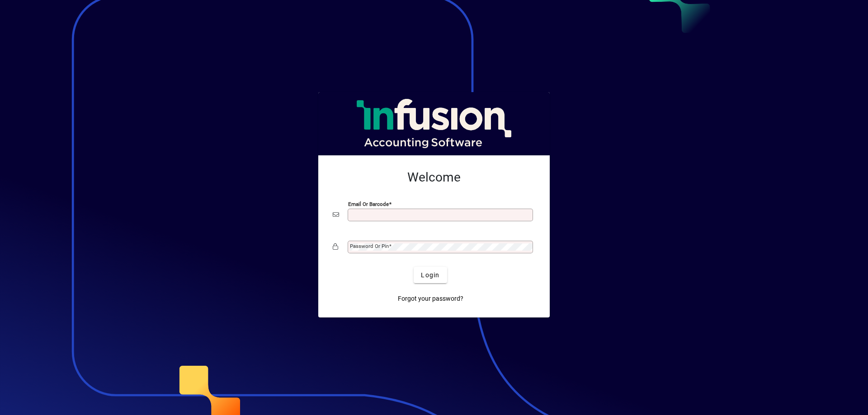  I want to click on h2: Welcome, so click(434, 178).